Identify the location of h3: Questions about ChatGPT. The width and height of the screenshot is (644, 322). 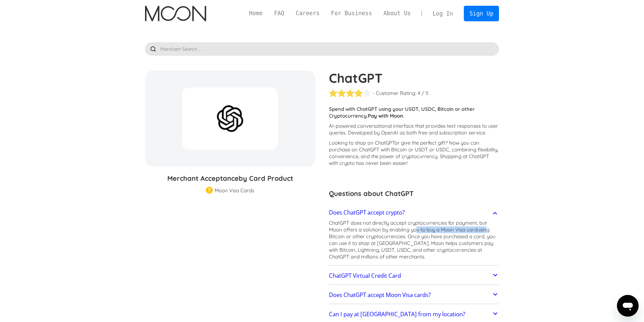
(414, 194).